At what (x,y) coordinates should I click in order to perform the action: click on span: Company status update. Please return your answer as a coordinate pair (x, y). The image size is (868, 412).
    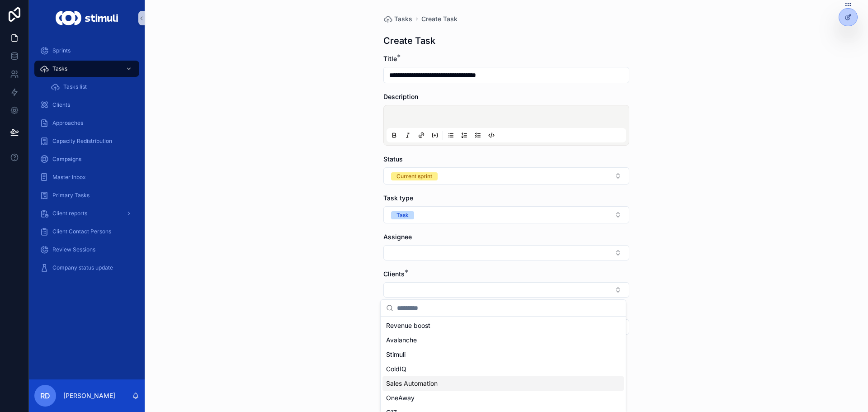
    Looking at the image, I should click on (83, 268).